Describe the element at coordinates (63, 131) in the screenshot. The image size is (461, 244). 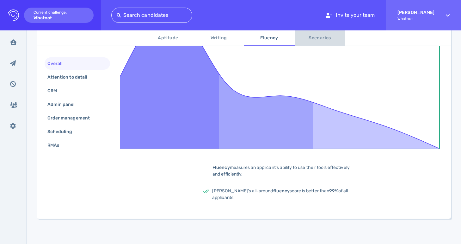
I see `div: Scheduling` at that location.